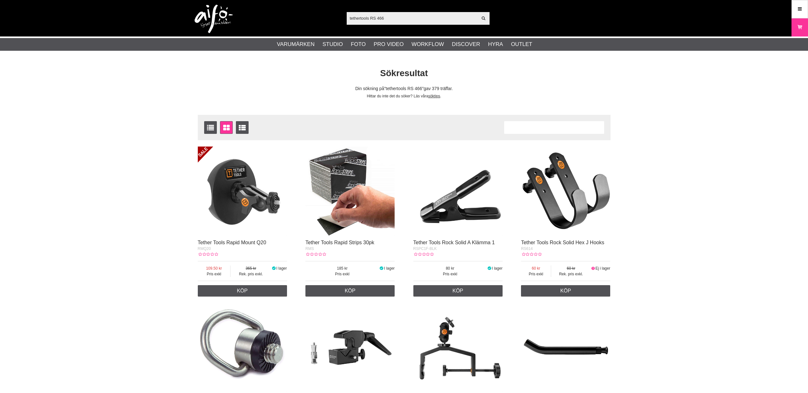  What do you see at coordinates (526, 249) in the screenshot?
I see `span: RS614` at bounding box center [526, 249].